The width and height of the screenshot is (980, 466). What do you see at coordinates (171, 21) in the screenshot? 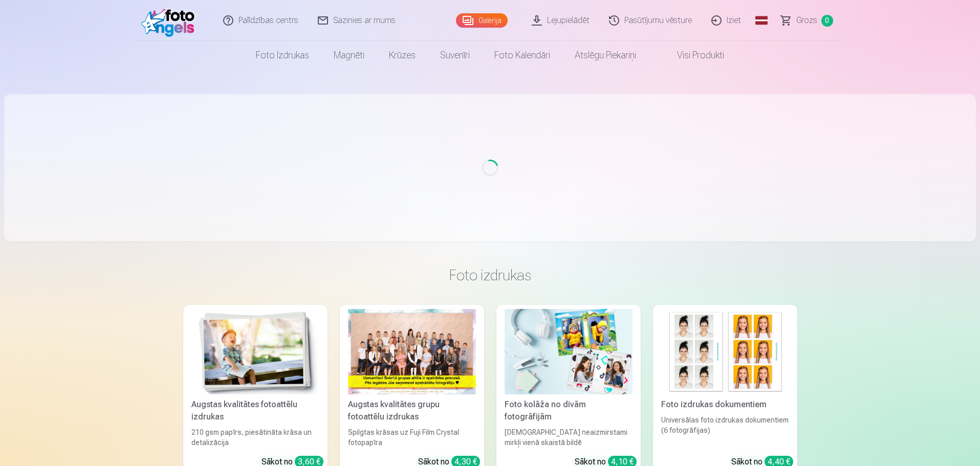
I see `img: /fa1` at bounding box center [171, 21].